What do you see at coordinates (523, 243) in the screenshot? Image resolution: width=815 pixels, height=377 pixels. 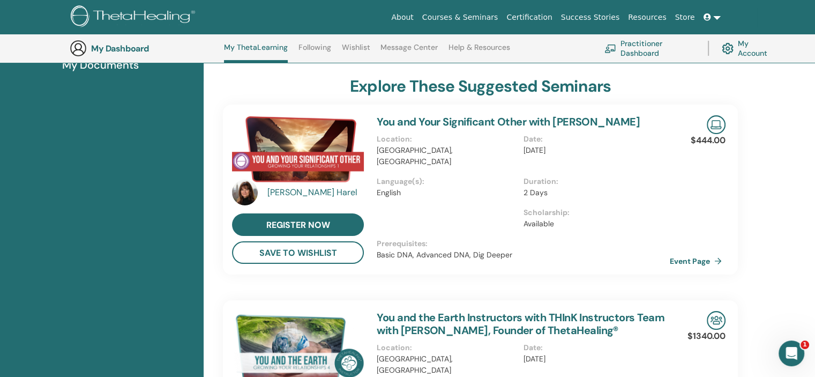 I see `p: Prerequisites :` at bounding box center [523, 243].